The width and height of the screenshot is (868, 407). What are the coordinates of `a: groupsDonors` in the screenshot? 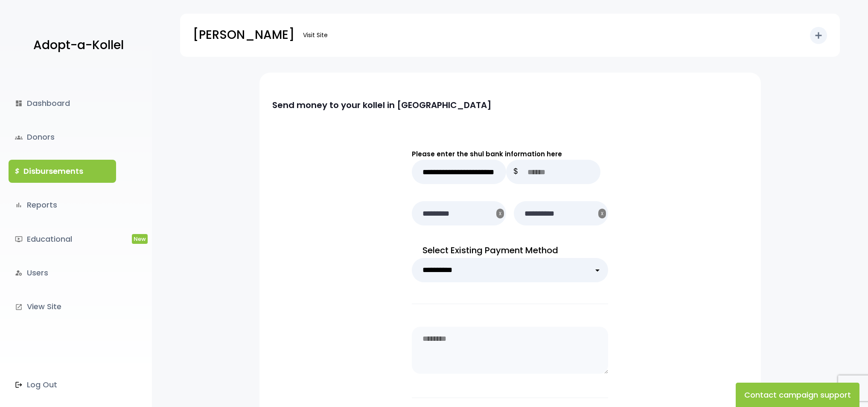 It's located at (62, 137).